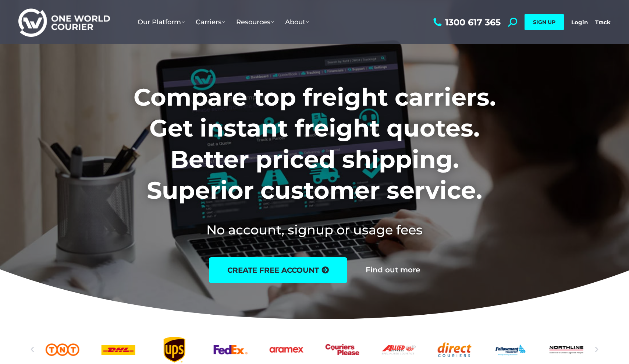 This screenshot has height=364, width=629. Describe the element at coordinates (210, 22) in the screenshot. I see `a: Carriers` at that location.